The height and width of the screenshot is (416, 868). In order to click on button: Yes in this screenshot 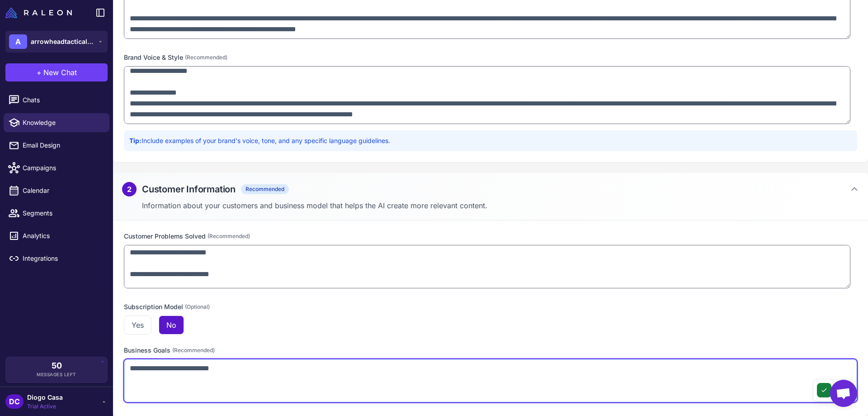, I will do `click(137, 325)`.